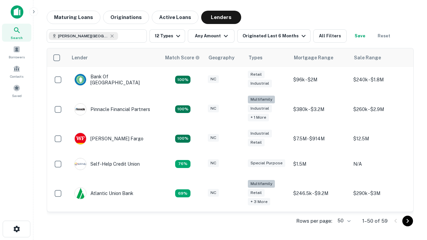 This screenshot has height=240, width=427. What do you see at coordinates (17, 71) in the screenshot?
I see `a: Contacts` at bounding box center [17, 71].